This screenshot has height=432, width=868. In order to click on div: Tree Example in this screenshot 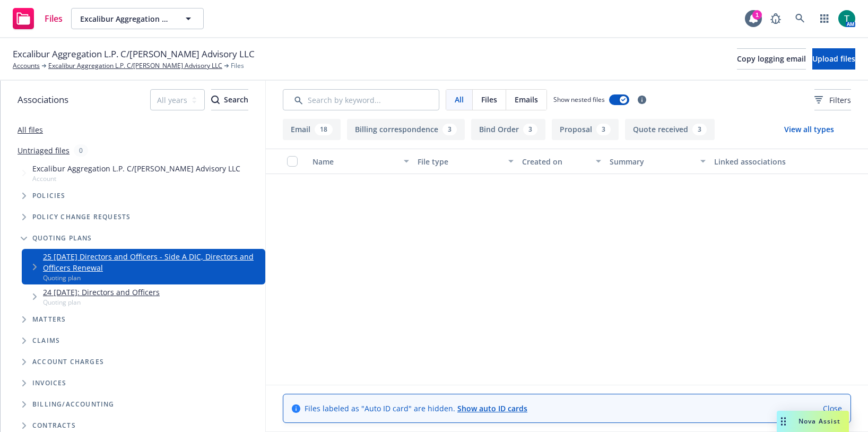, I will do `click(133, 277)`.